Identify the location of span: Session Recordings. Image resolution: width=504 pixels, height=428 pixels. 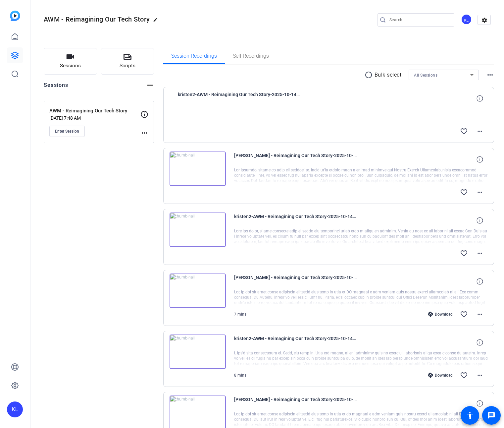
(194, 56).